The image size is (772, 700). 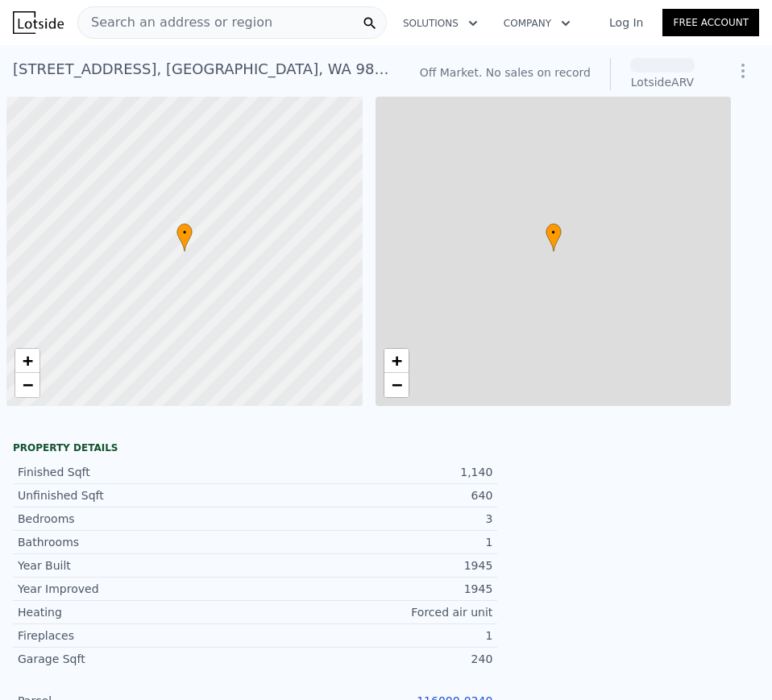 I want to click on div: Bathrooms, so click(x=136, y=542).